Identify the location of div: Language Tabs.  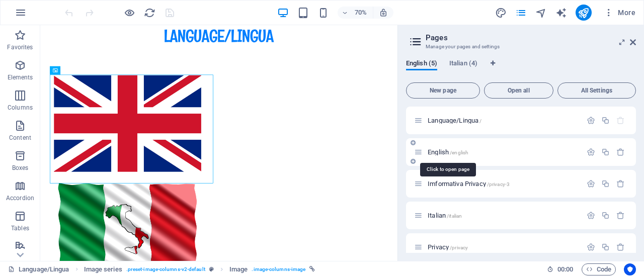
(520, 69).